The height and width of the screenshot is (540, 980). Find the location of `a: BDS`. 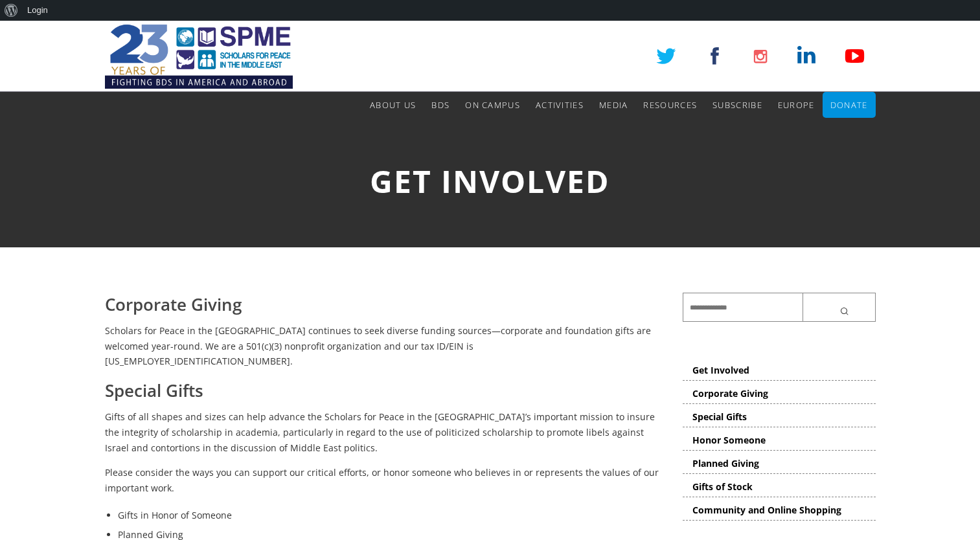

a: BDS is located at coordinates (441, 105).